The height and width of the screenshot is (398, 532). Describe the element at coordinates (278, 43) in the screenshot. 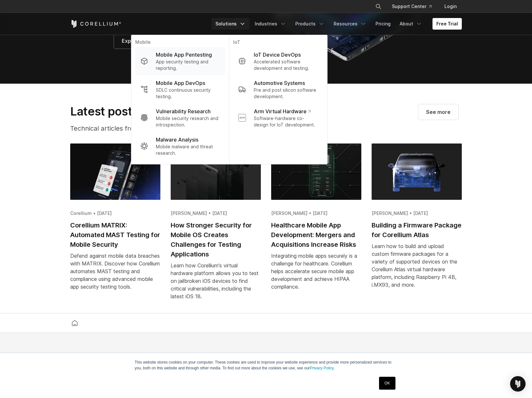

I see `p: IoT` at that location.